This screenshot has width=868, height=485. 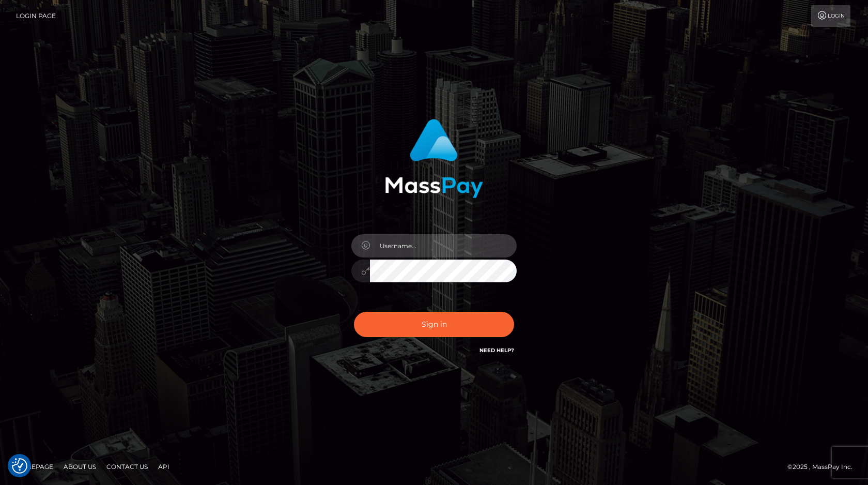 I want to click on a: Need Help?, so click(x=497, y=350).